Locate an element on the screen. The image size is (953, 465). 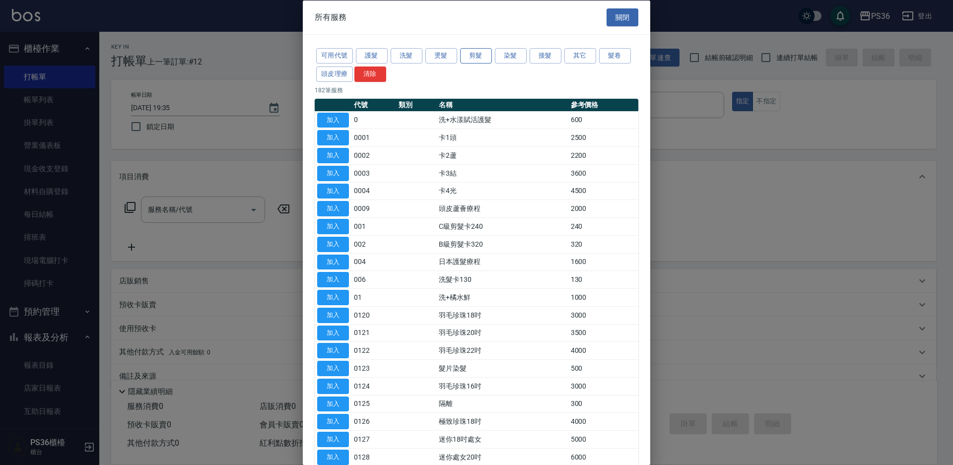
td: 0122 is located at coordinates (374, 350).